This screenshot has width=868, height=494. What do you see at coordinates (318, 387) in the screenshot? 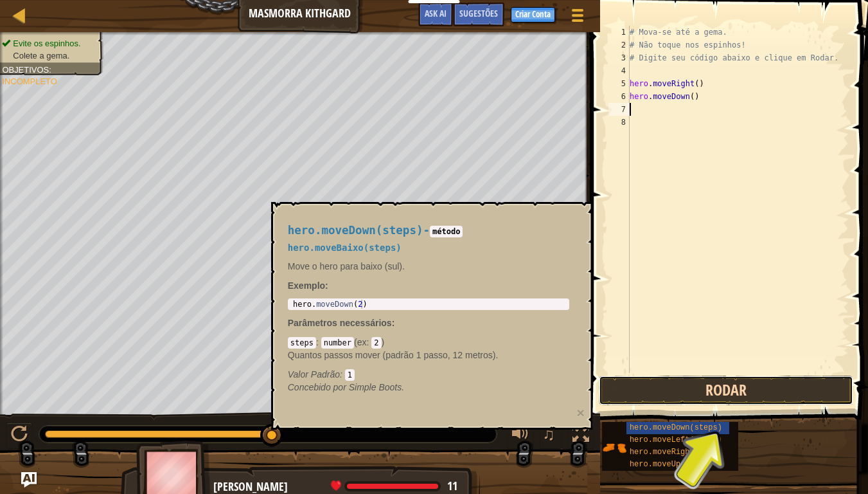
I see `span: Concebido por` at bounding box center [318, 387].